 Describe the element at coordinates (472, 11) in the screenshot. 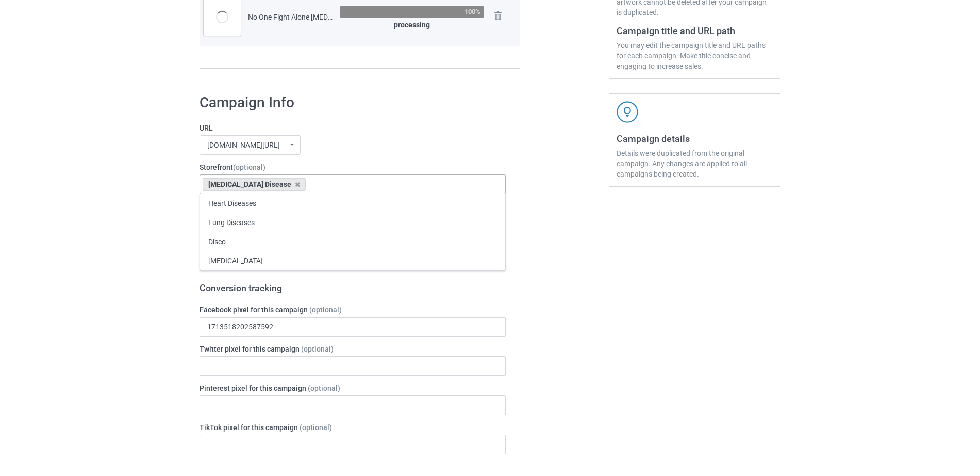

I see `div: 100%` at that location.